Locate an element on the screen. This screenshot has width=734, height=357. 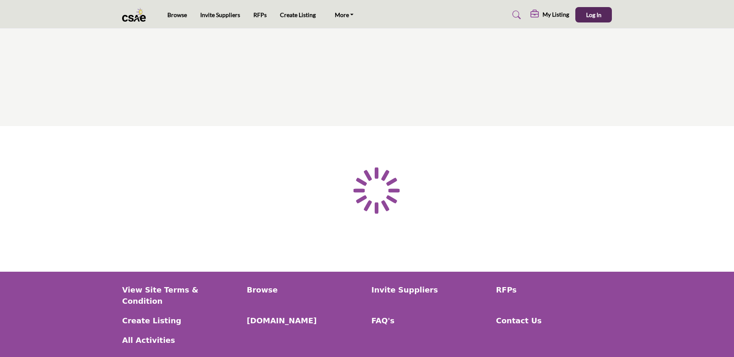
p: Invite Suppliers is located at coordinates (429, 289).